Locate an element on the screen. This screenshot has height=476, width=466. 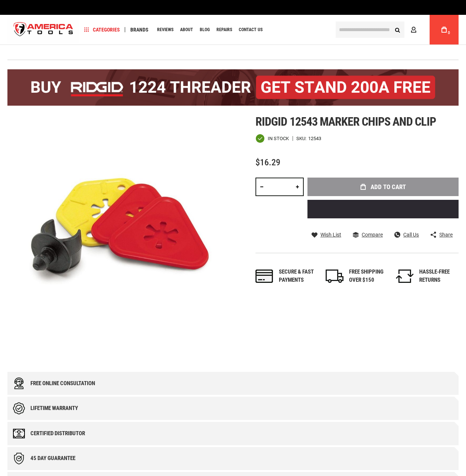
span: Call Us is located at coordinates (411, 235).